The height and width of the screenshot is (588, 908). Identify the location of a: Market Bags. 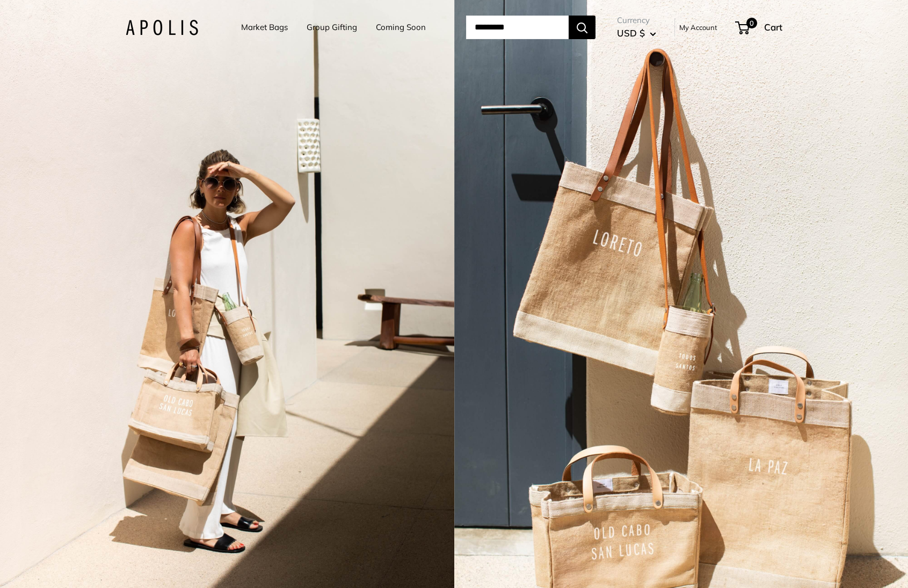
(264, 28).